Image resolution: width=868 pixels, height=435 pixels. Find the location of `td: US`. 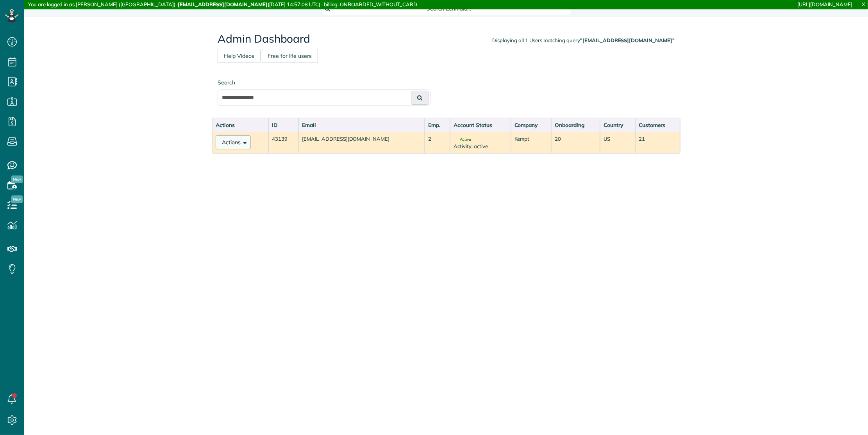

td: US is located at coordinates (618, 143).